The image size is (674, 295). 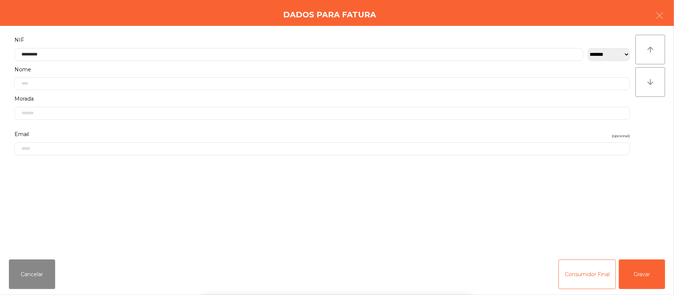 I want to click on i: arrow_downward, so click(x=650, y=82).